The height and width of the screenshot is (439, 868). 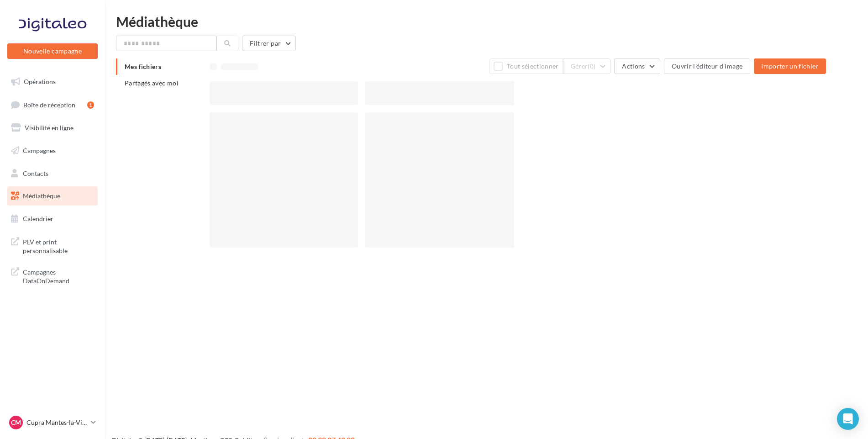 I want to click on a: Visibilité en ligne, so click(x=52, y=128).